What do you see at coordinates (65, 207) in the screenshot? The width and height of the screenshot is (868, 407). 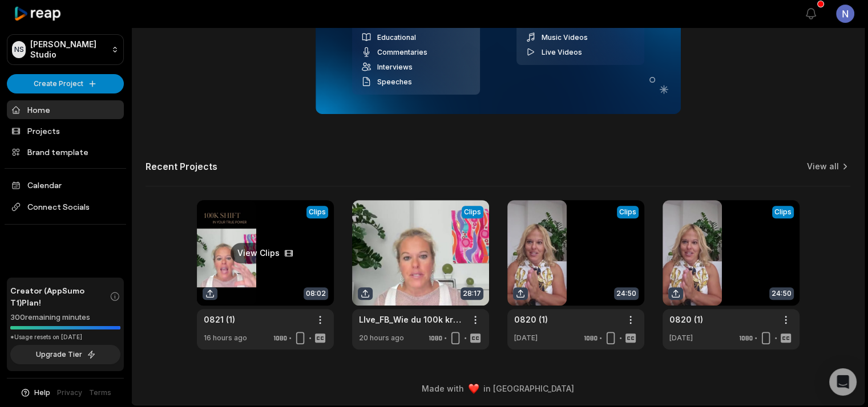 I see `span: Connect Socials` at bounding box center [65, 207].